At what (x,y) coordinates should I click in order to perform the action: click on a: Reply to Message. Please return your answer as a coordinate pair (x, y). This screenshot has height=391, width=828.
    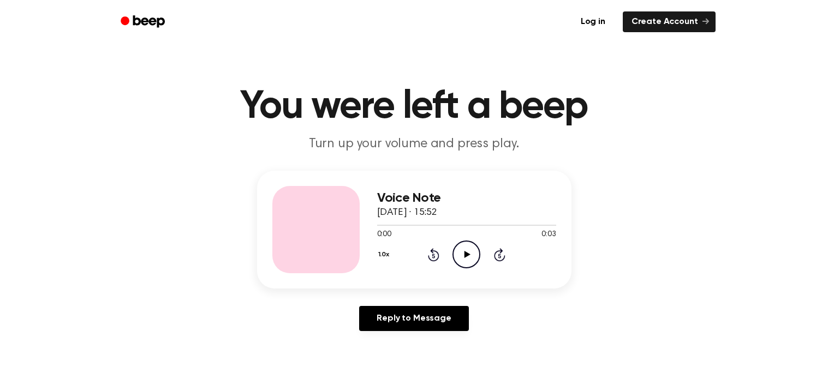
    Looking at the image, I should click on (414, 319).